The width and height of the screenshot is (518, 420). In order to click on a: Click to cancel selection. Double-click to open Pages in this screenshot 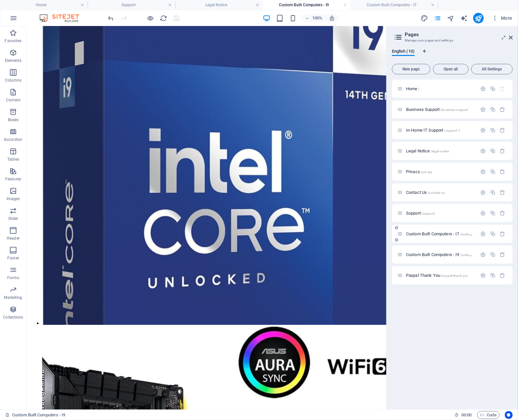, I will do `click(35, 415)`.